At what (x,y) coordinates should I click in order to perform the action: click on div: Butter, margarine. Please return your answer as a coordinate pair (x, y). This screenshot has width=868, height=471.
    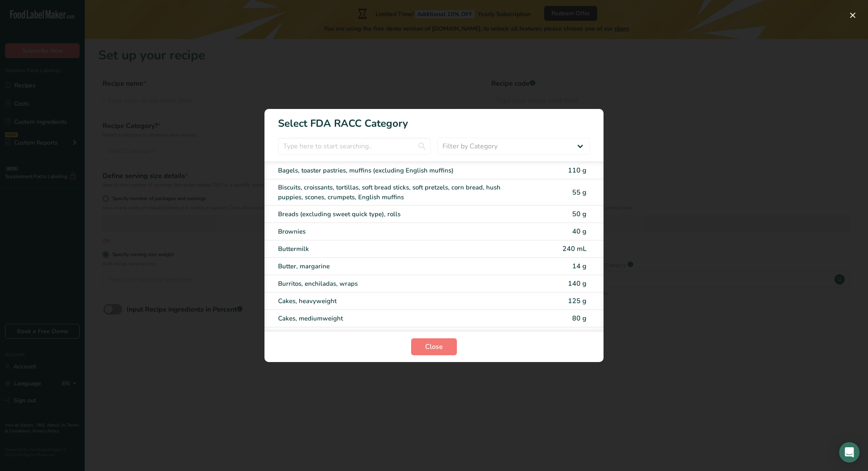
    Looking at the image, I should click on (398, 266).